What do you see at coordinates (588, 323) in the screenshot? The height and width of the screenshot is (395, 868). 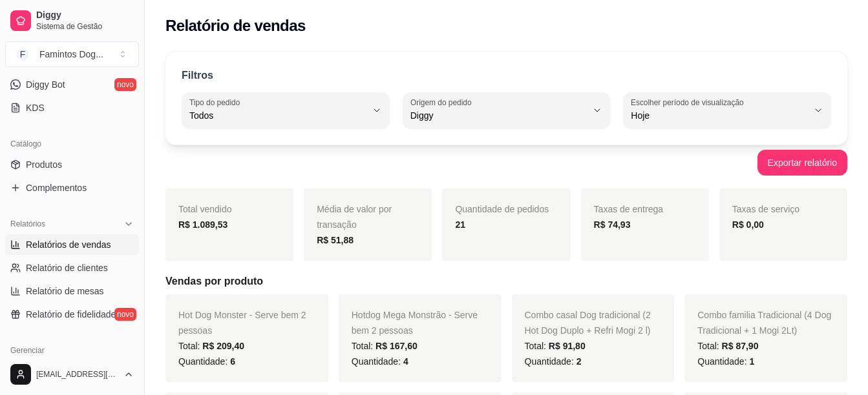 I see `span: Combo casal Dog tradicional (2 Hot Dog Duplo + Refri Mogi 2 l)` at bounding box center [588, 323].